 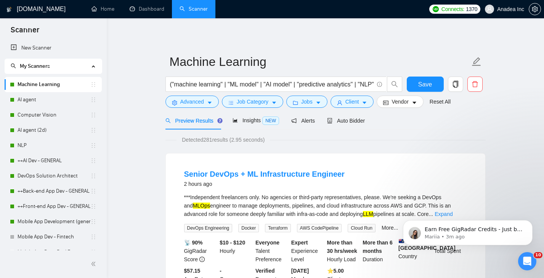 I want to click on button: copy, so click(x=456, y=84).